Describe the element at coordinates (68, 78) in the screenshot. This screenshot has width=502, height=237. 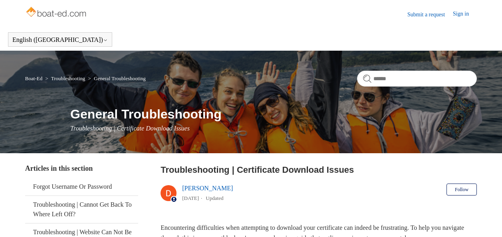
I see `a: Troubleshooting` at that location.